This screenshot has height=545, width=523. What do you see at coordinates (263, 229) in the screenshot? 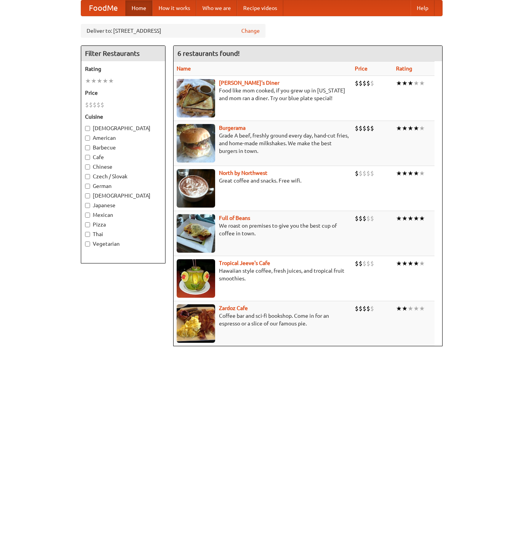
I see `p: We roast on premises to give you the best cup of coffee in town.` at bounding box center [263, 229].